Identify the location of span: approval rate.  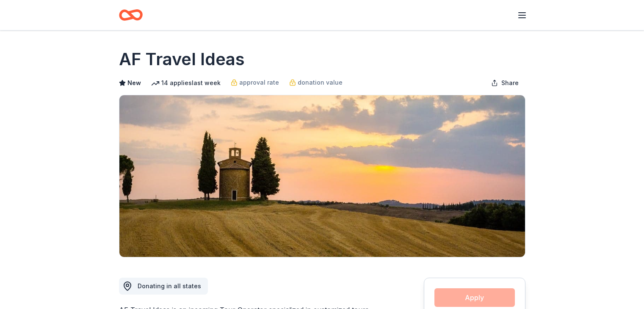
(259, 83).